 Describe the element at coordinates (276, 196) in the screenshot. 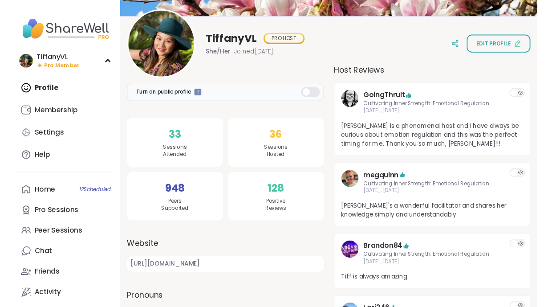

I see `span: 128` at that location.